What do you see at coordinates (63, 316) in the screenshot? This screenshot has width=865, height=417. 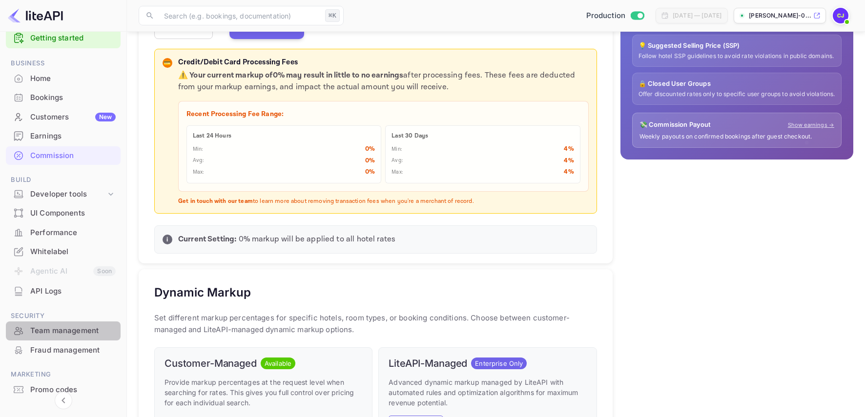 I see `span: Security` at bounding box center [63, 316].